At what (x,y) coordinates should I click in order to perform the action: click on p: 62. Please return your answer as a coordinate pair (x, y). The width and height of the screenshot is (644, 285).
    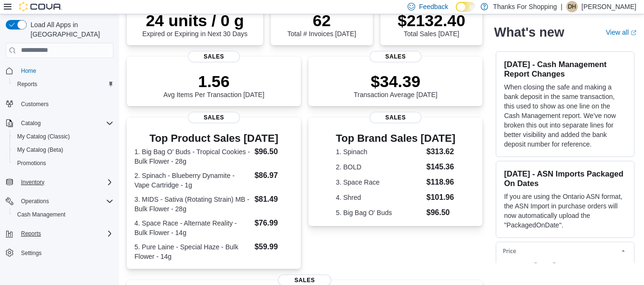
    Looking at the image, I should click on (322, 20).